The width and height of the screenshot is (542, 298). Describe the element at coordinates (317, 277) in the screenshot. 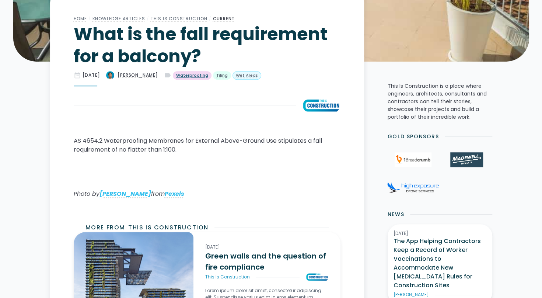

I see `img: Green walls and the question of fire compliance` at that location.